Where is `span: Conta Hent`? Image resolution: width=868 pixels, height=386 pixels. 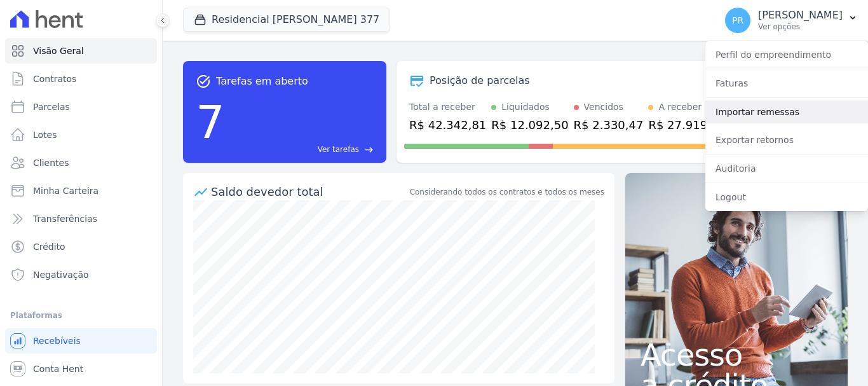 span: Conta Hent is located at coordinates (58, 369).